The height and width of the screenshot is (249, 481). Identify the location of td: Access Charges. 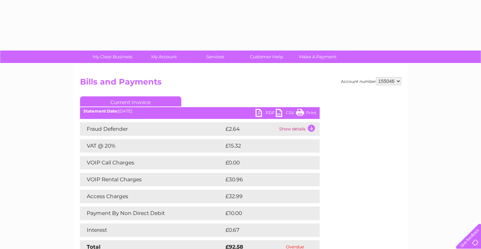
(152, 197).